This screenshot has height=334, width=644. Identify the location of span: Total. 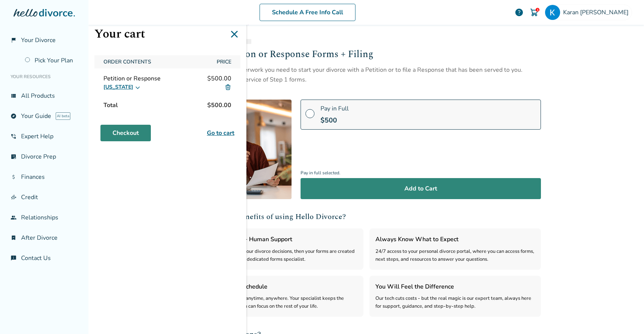
(110, 105).